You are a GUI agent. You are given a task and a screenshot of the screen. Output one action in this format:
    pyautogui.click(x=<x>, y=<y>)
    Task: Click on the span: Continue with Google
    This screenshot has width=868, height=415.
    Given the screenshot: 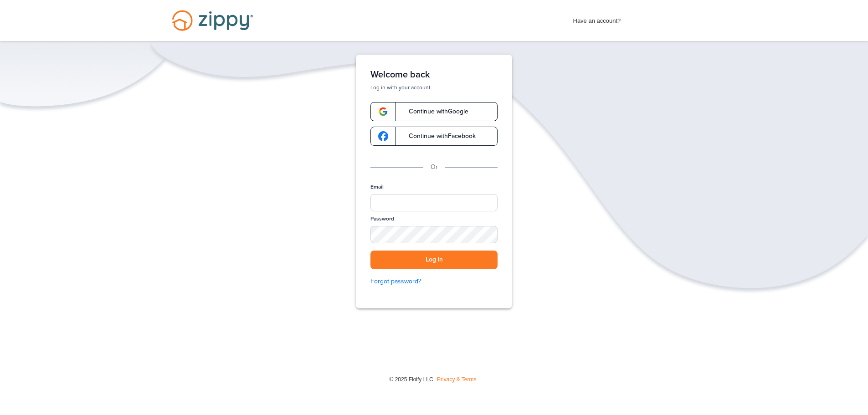 What is the action you would take?
    pyautogui.click(x=434, y=111)
    